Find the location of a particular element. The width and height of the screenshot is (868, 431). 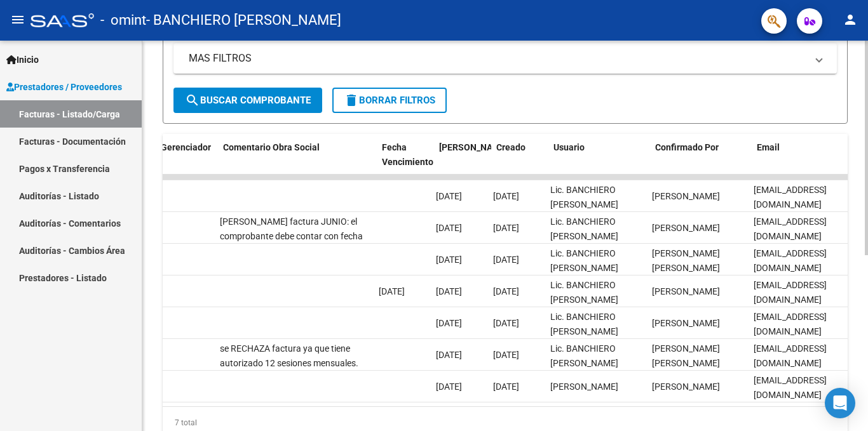

span: Borrar Filtros is located at coordinates (390, 100).